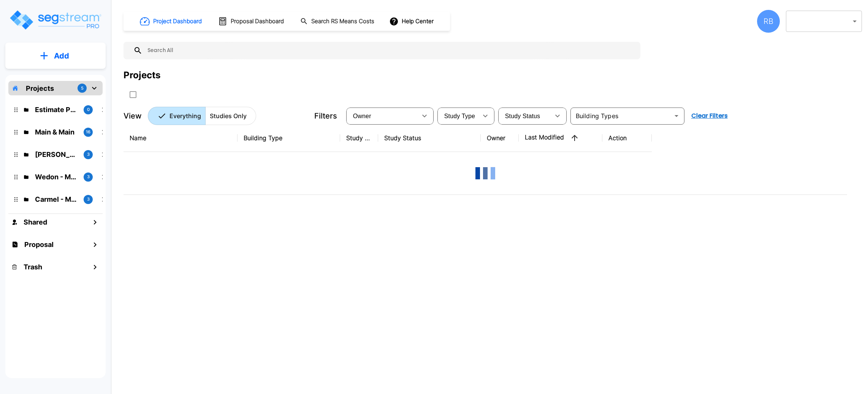  What do you see at coordinates (621, 116) in the screenshot?
I see `input: Building Types` at bounding box center [621, 116].